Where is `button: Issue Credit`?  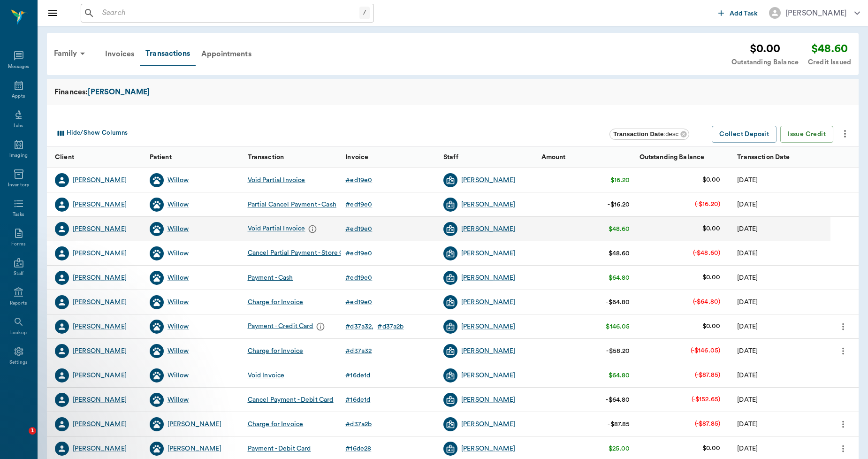 button: Issue Credit is located at coordinates (807, 134).